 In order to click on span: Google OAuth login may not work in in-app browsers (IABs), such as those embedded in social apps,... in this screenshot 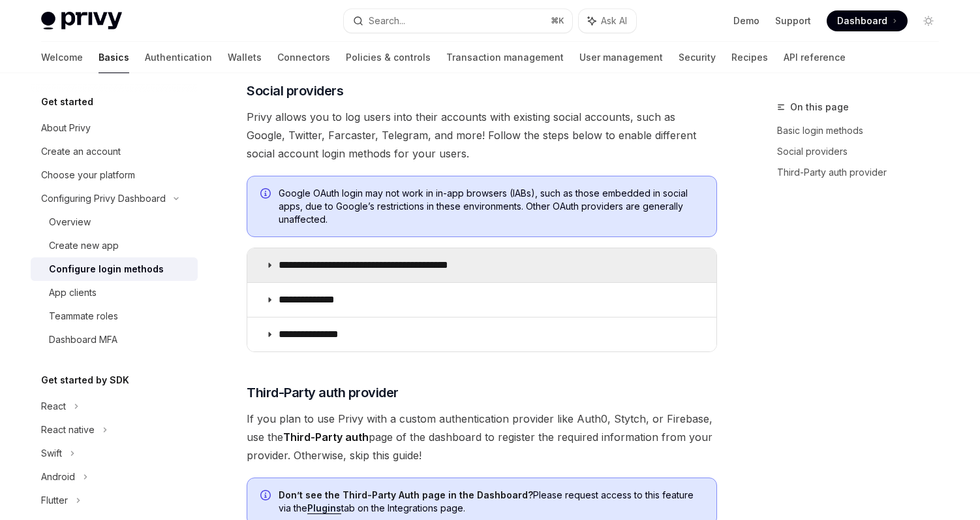, I will do `click(490, 207)`.